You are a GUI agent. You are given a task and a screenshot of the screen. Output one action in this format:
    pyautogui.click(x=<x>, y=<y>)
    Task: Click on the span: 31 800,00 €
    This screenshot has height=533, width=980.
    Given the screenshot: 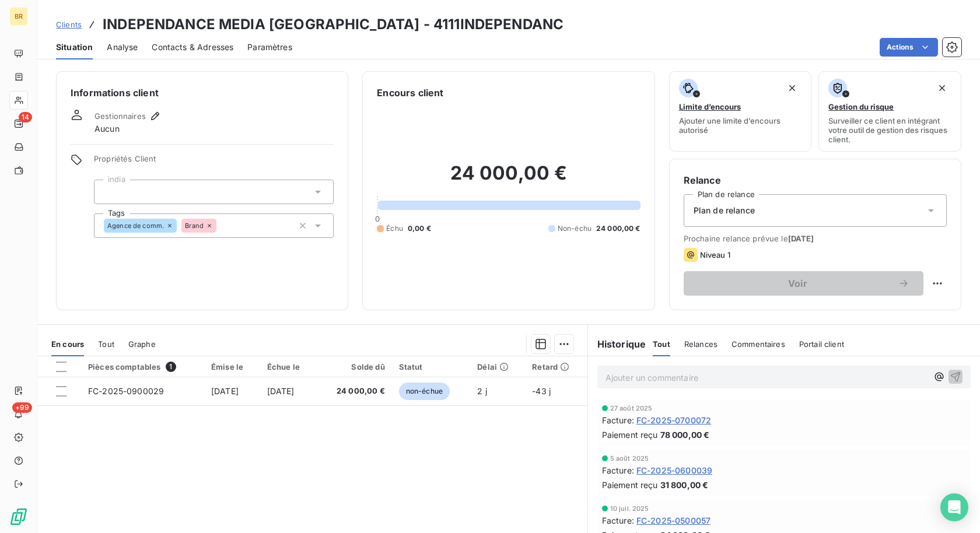 What is the action you would take?
    pyautogui.click(x=684, y=485)
    